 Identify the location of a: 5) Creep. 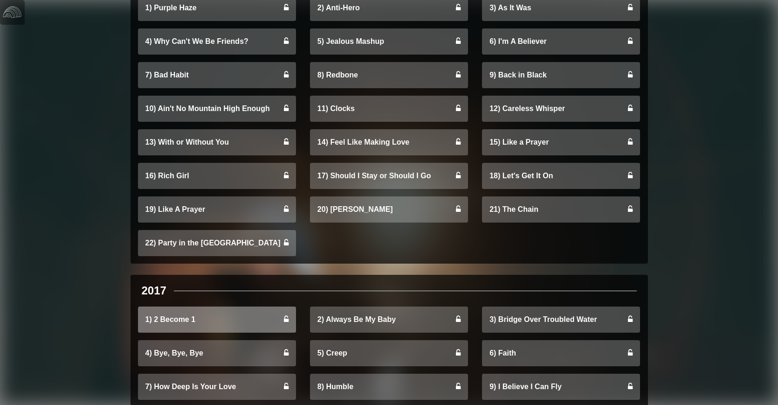
(389, 353).